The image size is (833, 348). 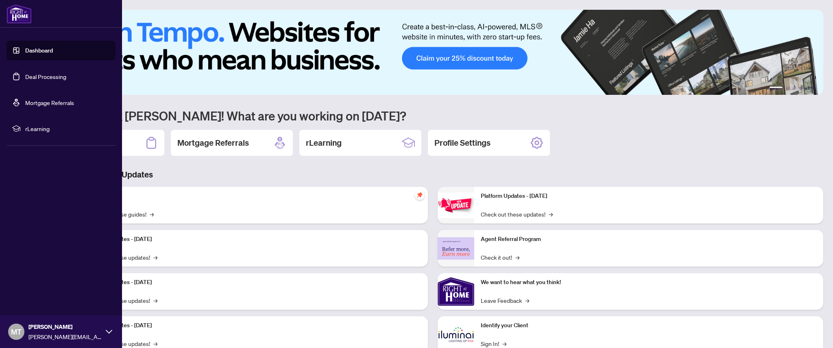 What do you see at coordinates (456, 248) in the screenshot?
I see `img: Agent Referral Program` at bounding box center [456, 248].